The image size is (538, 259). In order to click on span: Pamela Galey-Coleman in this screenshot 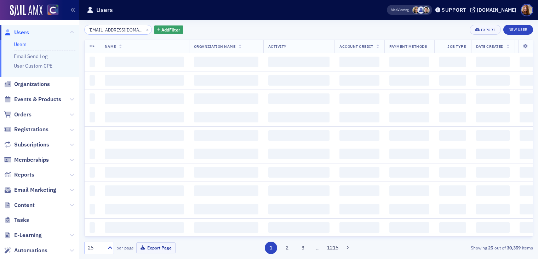, I will do `click(426, 10)`.